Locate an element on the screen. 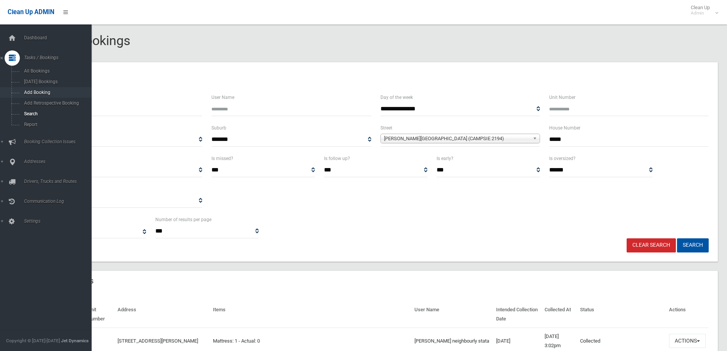 Image resolution: width=727 pixels, height=351 pixels. span: Clean Up ADMIN is located at coordinates (31, 12).